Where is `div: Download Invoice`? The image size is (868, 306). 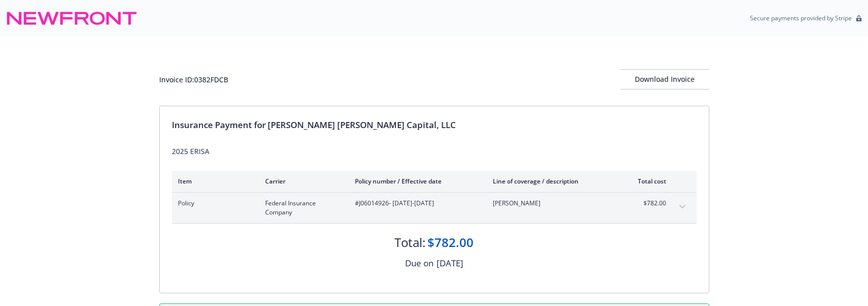 div: Download Invoice is located at coordinates (665, 80).